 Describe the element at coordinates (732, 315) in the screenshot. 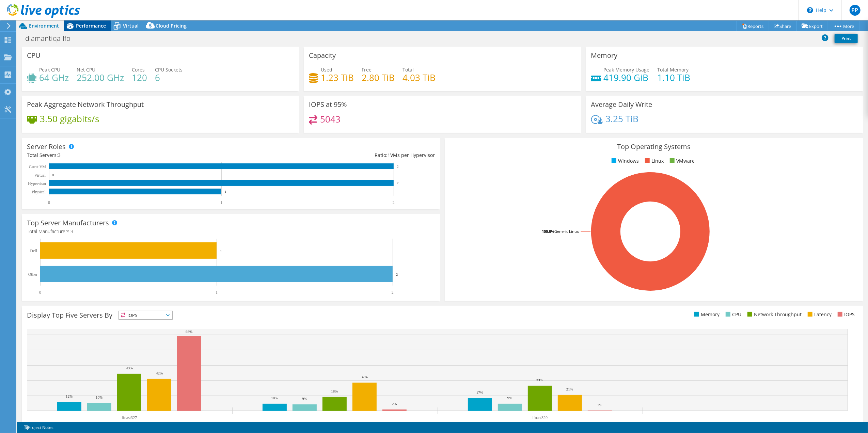

I see `li: CPU` at that location.